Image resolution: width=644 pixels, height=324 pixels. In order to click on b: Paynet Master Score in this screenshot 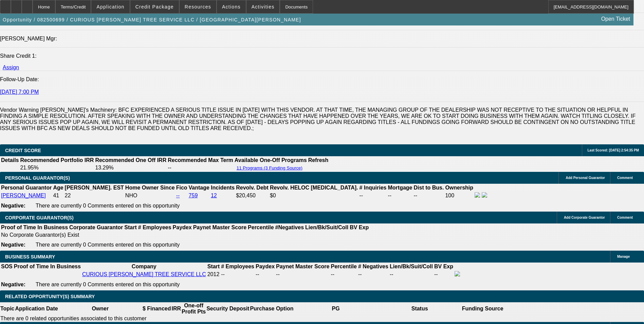, I will do `click(303, 267)`.